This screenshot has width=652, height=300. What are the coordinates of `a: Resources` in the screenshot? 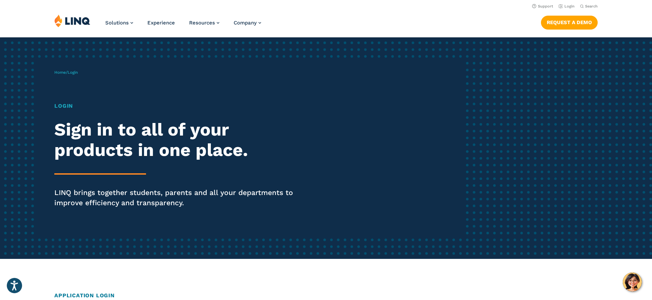 It's located at (204, 23).